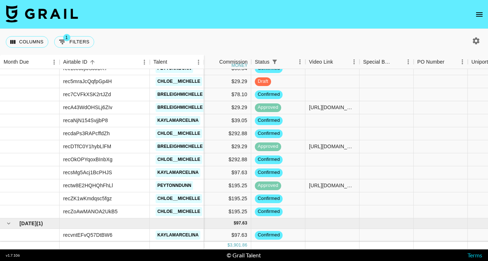 The image size is (488, 261). What do you see at coordinates (16, 62) in the screenshot?
I see `div: Month Due` at bounding box center [16, 62].